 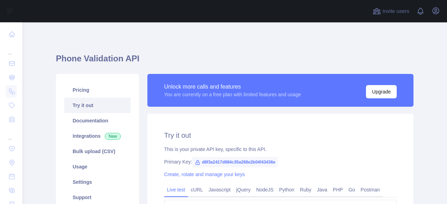 What do you see at coordinates (97, 182) in the screenshot?
I see `a: Settings` at bounding box center [97, 182].